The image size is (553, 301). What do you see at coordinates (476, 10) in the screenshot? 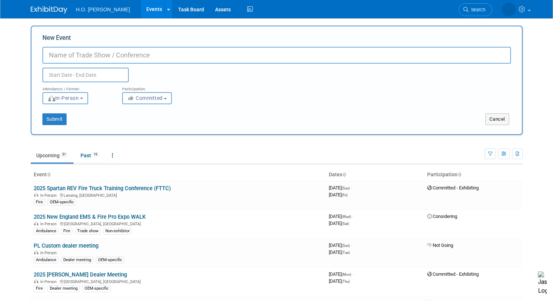
I see `a: Search` at bounding box center [476, 10].